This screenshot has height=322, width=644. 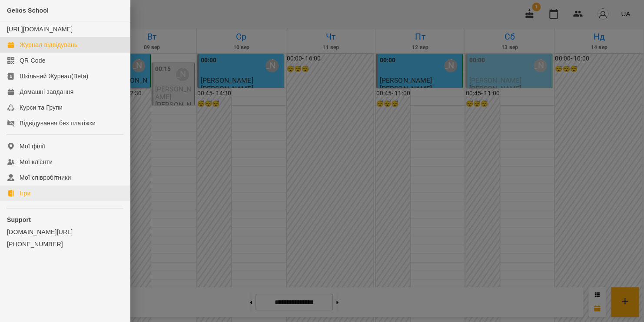 What do you see at coordinates (48, 45) in the screenshot?
I see `div: Журнал відвідувань` at bounding box center [48, 45].